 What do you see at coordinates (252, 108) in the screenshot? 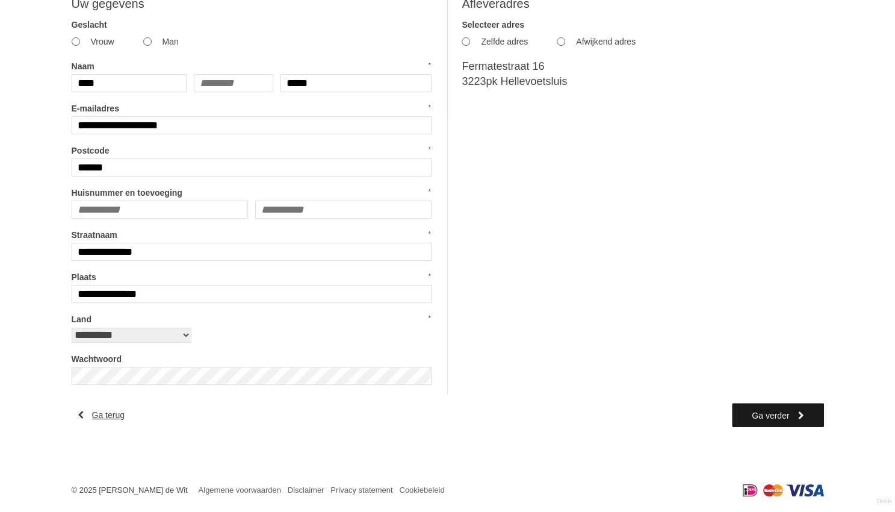
I see `label: E-mailadres` at bounding box center [252, 108].